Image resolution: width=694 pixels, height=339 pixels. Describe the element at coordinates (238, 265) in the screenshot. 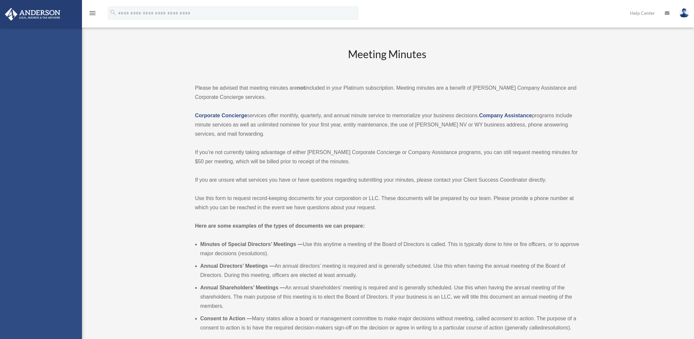

I see `b: Annual Directors’ Meetings —` at that location.